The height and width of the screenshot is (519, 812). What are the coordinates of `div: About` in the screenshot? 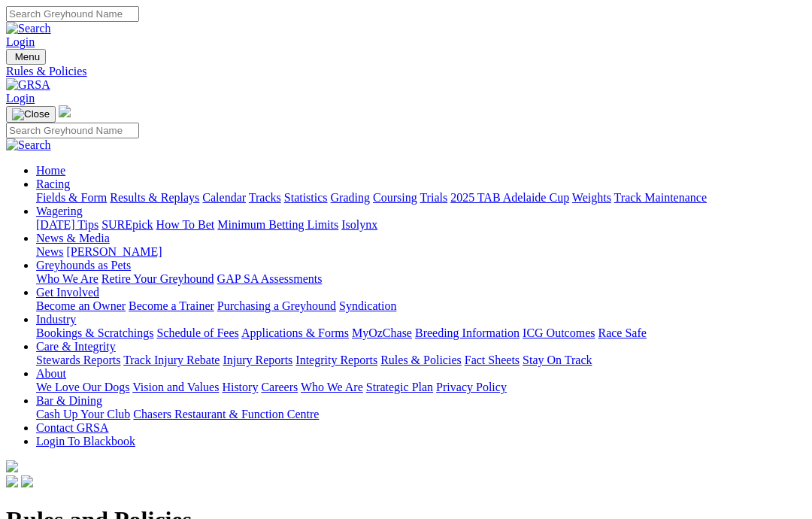 It's located at (421, 387).